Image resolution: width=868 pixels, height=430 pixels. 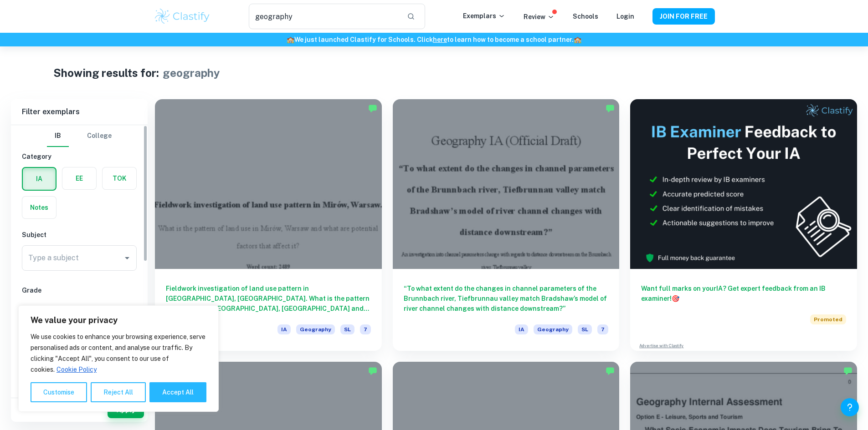 I want to click on div: Filter type choice, so click(x=79, y=136).